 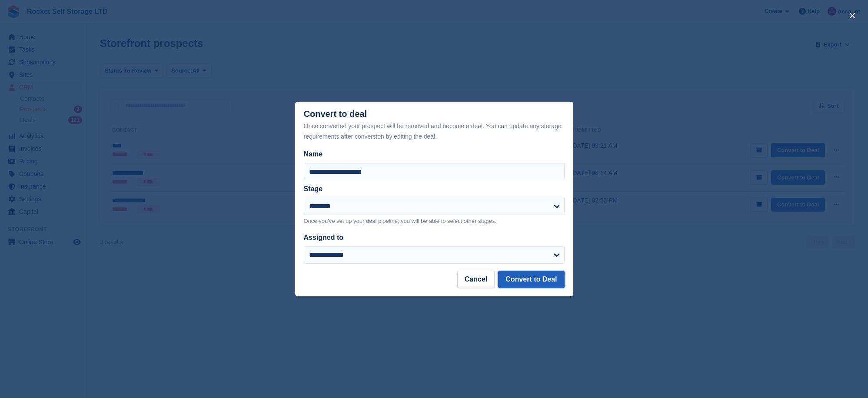 What do you see at coordinates (324, 238) in the screenshot?
I see `label: Assigned to` at bounding box center [324, 238].